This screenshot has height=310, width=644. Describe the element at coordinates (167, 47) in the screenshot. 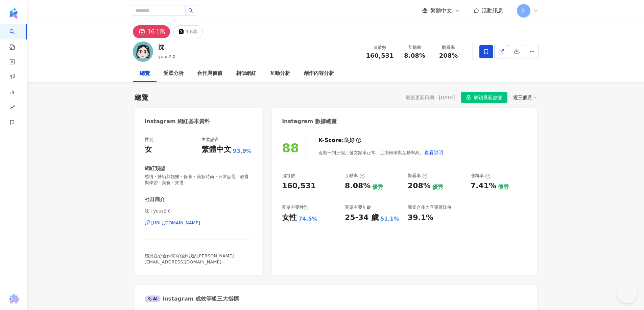

I see `div: 沈` at that location.